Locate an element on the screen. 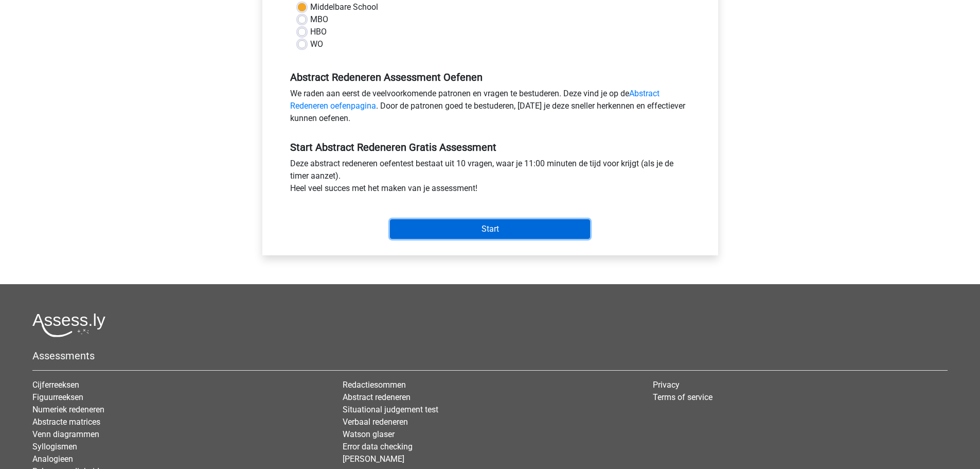 This screenshot has height=469, width=980. h5: Start Abstract Redeneren Gratis Assessment is located at coordinates (490, 147).